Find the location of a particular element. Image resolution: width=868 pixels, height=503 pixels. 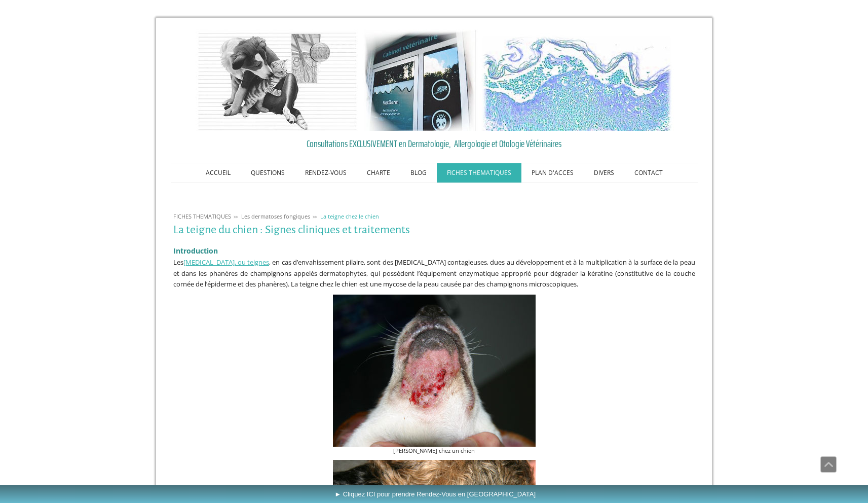

h1: La teigne du chien : Signes cliniques et traitements is located at coordinates (434, 230).